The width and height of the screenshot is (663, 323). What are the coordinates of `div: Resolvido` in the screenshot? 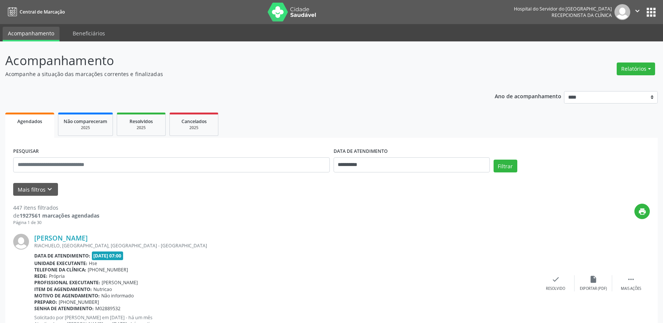 It's located at (556, 289).